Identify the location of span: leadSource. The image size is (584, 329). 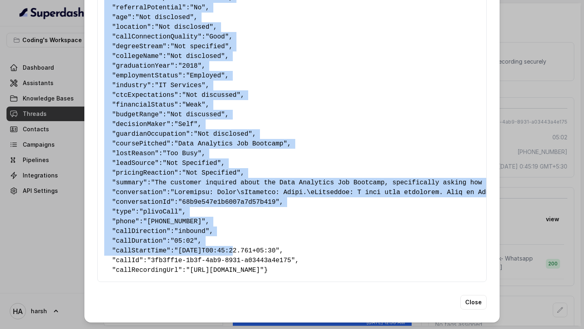
(135, 163).